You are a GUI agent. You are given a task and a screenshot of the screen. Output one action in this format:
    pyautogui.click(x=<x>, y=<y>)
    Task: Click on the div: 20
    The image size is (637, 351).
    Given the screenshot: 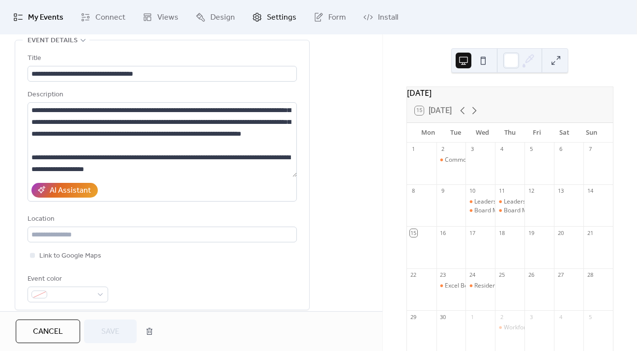 What is the action you would take?
    pyautogui.click(x=560, y=232)
    